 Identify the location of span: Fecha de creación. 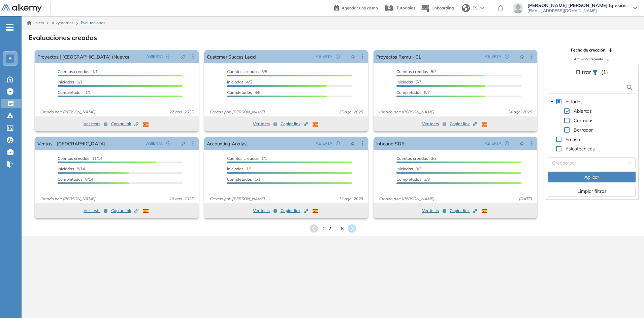
(588, 50).